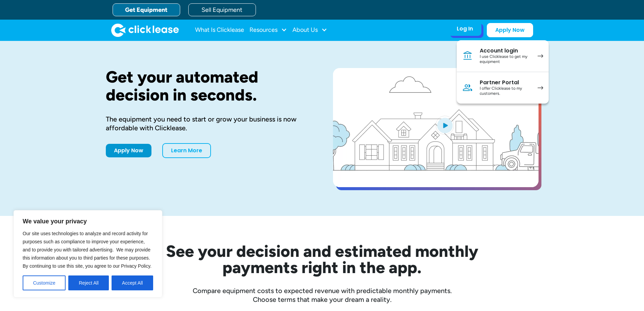 The width and height of the screenshot is (644, 311). What do you see at coordinates (145, 30) in the screenshot?
I see `img: Clicklease logo` at bounding box center [145, 30].